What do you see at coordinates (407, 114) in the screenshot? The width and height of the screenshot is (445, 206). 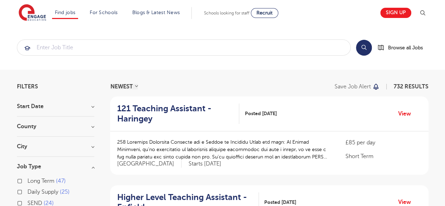 I see `a: View` at bounding box center [407, 114].